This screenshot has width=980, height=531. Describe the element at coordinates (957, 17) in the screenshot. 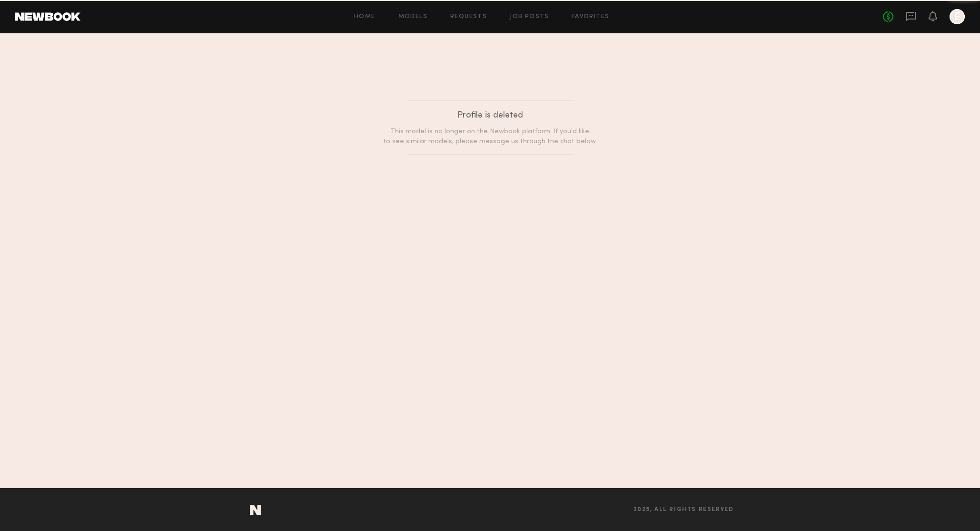

I see `a: E` at that location.